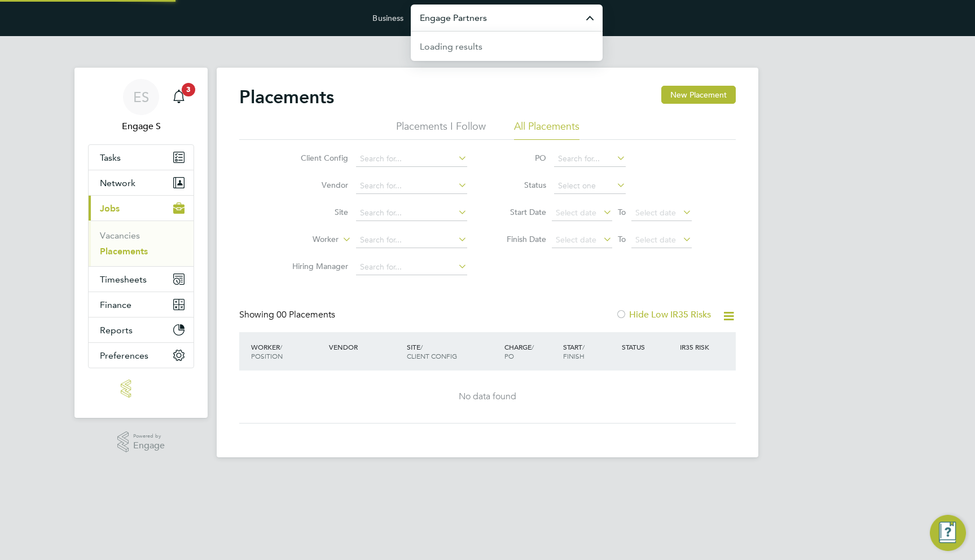 The height and width of the screenshot is (560, 975). I want to click on a: 3, so click(179, 97).